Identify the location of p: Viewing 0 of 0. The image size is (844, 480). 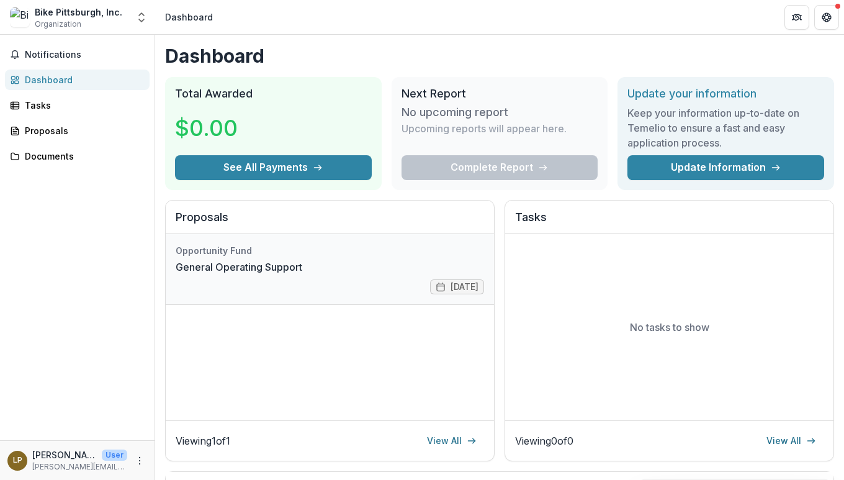
(544, 440).